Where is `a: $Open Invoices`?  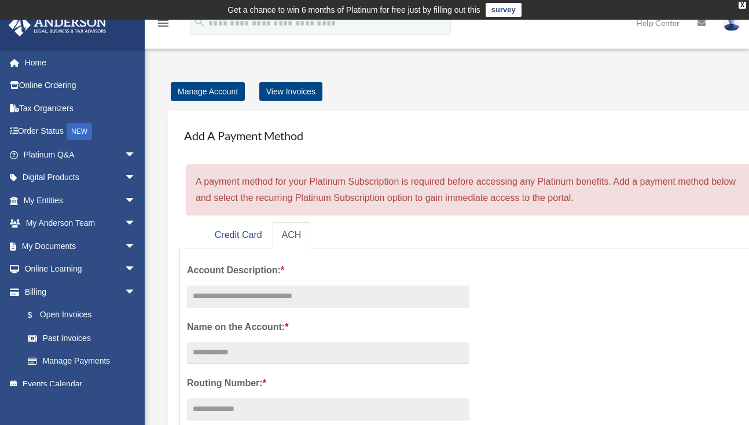 a: $Open Invoices is located at coordinates (85, 315).